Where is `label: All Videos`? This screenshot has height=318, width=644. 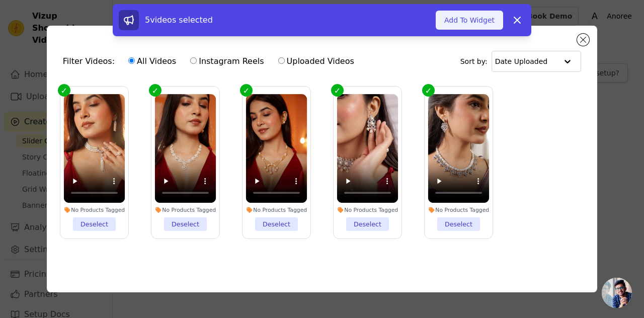 label: All Videos is located at coordinates (152, 62).